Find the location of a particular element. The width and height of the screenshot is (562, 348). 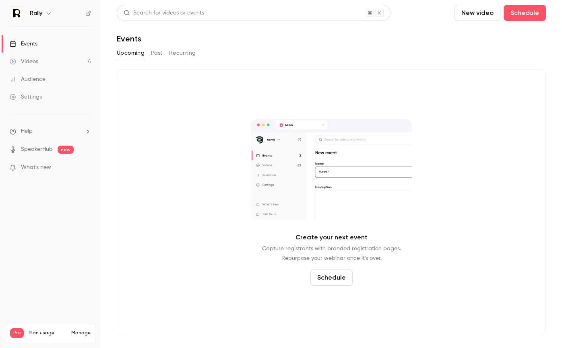

a: Manage is located at coordinates (81, 333).